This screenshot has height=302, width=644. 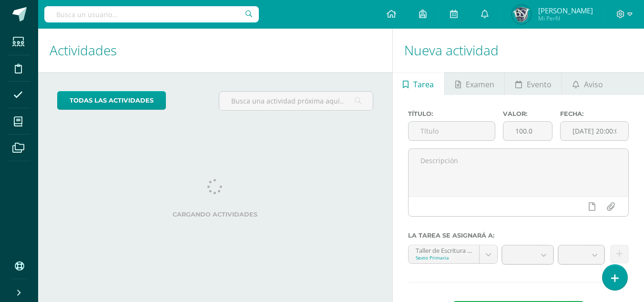 What do you see at coordinates (540, 85) in the screenshot?
I see `span: Evento` at bounding box center [540, 85].